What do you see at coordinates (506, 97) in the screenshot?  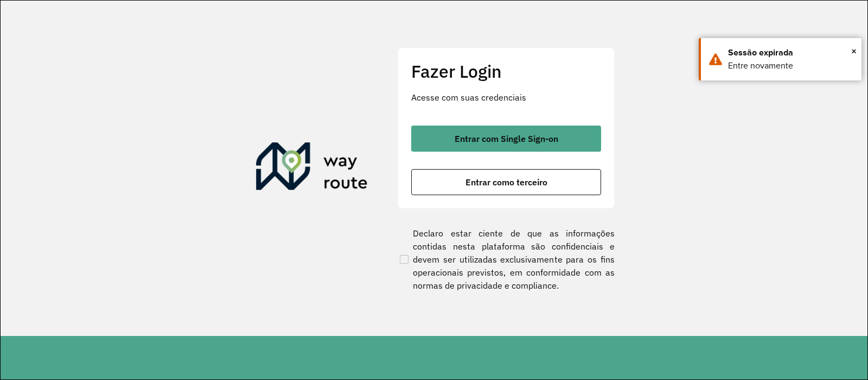 I see `p: Acesse com suas credenciais` at bounding box center [506, 97].